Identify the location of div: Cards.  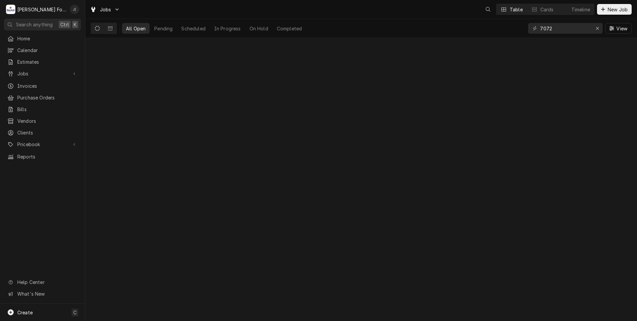
(547, 9).